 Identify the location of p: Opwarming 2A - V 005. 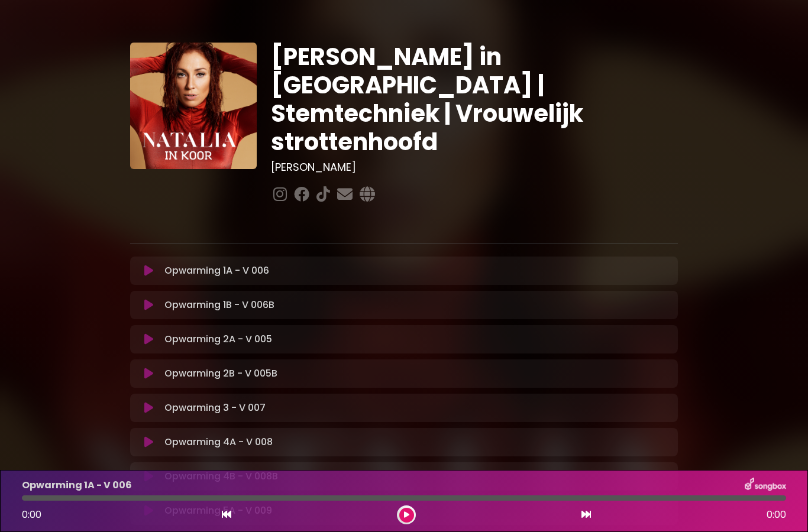
(218, 339).